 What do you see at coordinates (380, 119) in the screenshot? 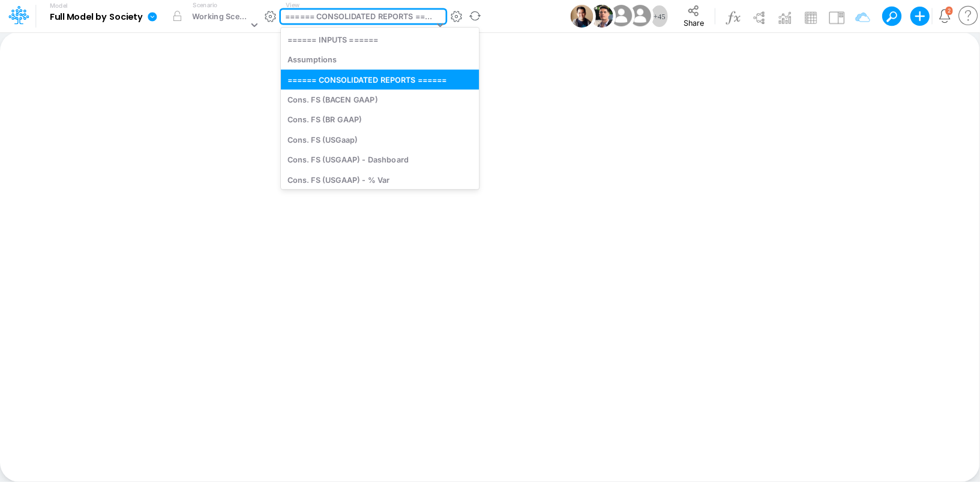
I see `div: Cons. FS (BR GAAP)` at bounding box center [380, 119].